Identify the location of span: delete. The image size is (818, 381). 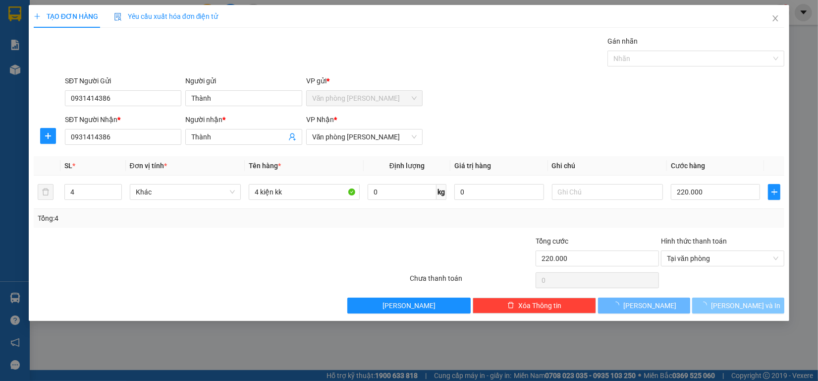
(511, 305).